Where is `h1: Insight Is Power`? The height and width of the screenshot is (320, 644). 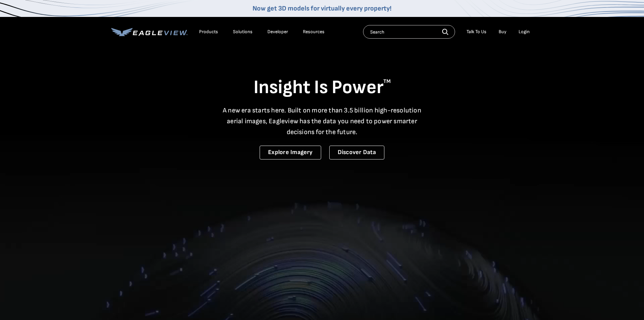
h1: Insight Is Power is located at coordinates (322, 87).